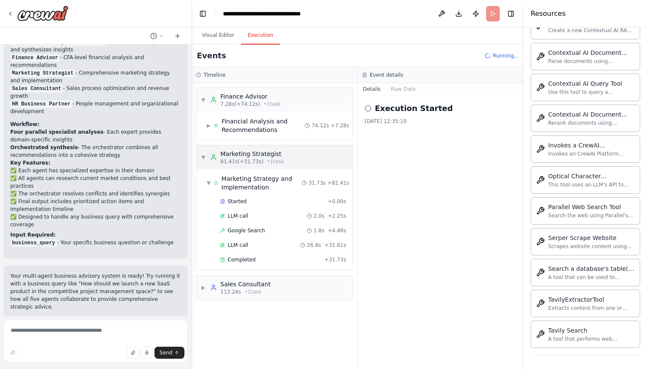  I want to click on div: Optical Character Recognition Tool, so click(592, 176).